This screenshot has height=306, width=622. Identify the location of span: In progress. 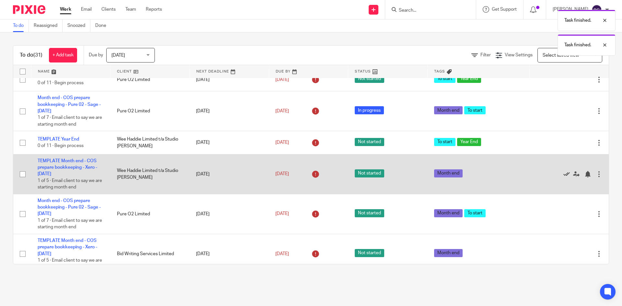
(369, 110).